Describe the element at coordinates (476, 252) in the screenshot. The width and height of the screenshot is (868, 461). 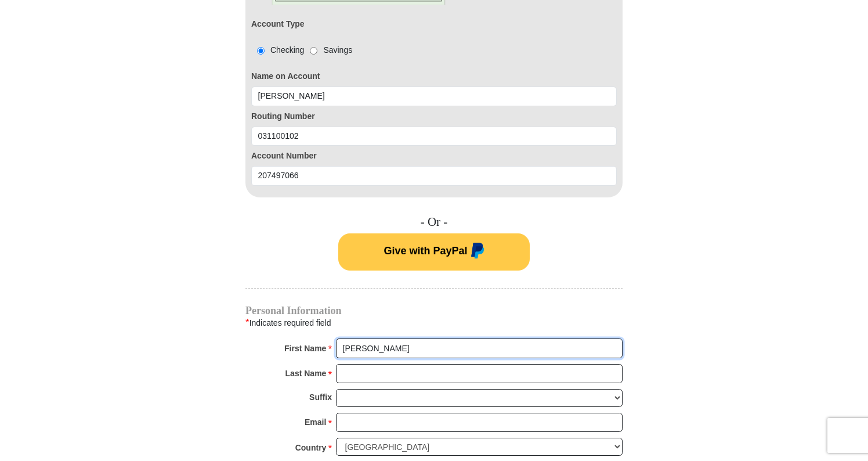
I see `img: paypal` at that location.